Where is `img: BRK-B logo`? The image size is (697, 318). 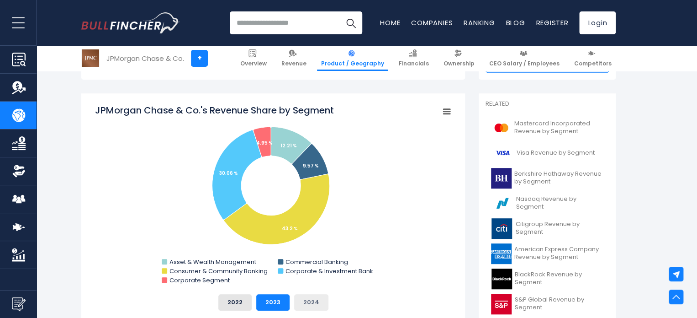
img: BRK-B logo is located at coordinates (501, 178).